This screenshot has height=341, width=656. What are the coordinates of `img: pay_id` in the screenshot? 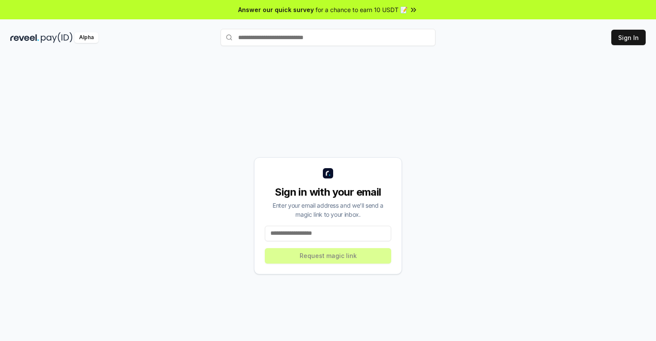 It's located at (57, 37).